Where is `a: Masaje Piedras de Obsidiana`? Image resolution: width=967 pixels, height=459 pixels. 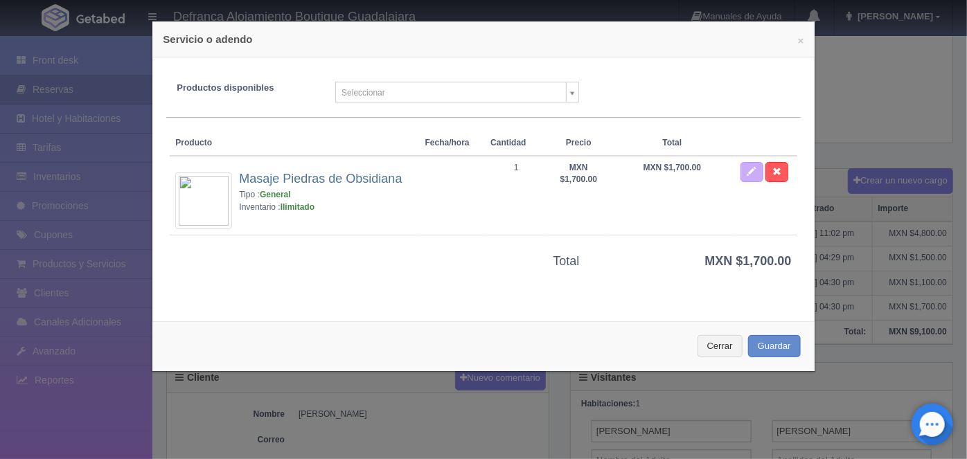 a: Masaje Piedras de Obsidiana is located at coordinates (320, 179).